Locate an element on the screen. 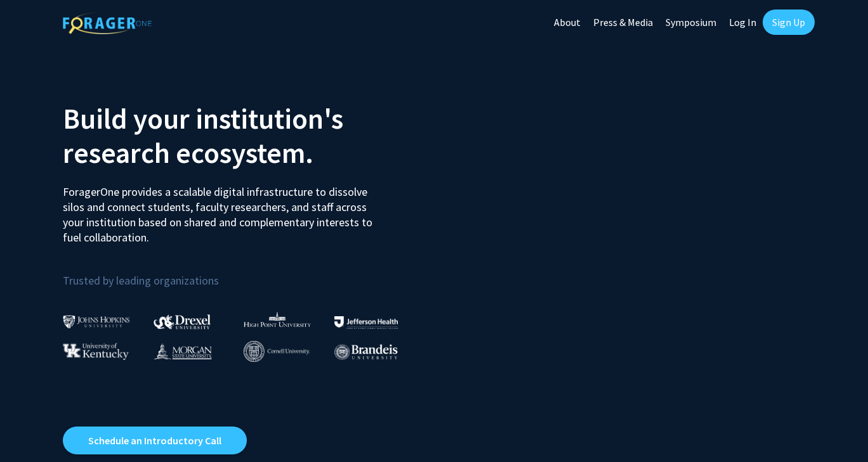  img: High Point University is located at coordinates (278, 320).